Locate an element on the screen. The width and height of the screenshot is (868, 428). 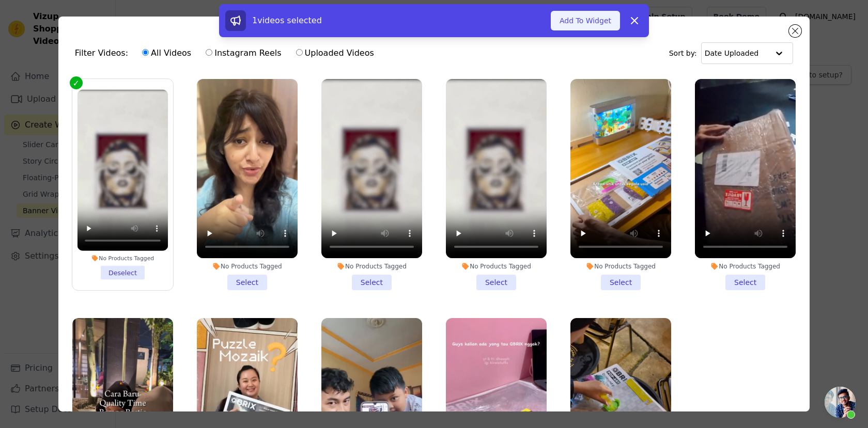
button: Add To Widget is located at coordinates (585, 21).